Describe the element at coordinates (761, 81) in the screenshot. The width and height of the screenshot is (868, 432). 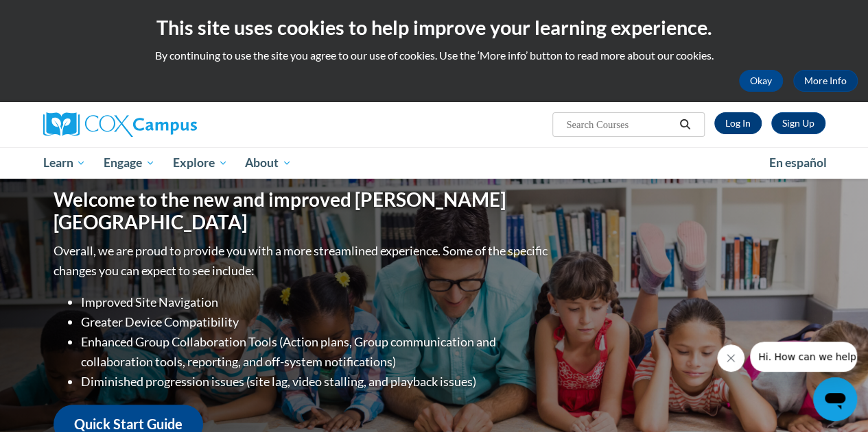
I see `button: Okay` at that location.